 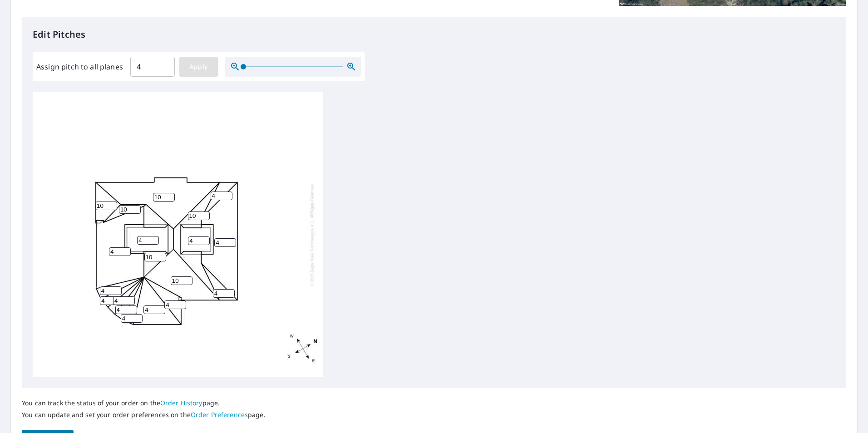 What do you see at coordinates (152, 67) in the screenshot?
I see `input: 00.0` at bounding box center [152, 67].